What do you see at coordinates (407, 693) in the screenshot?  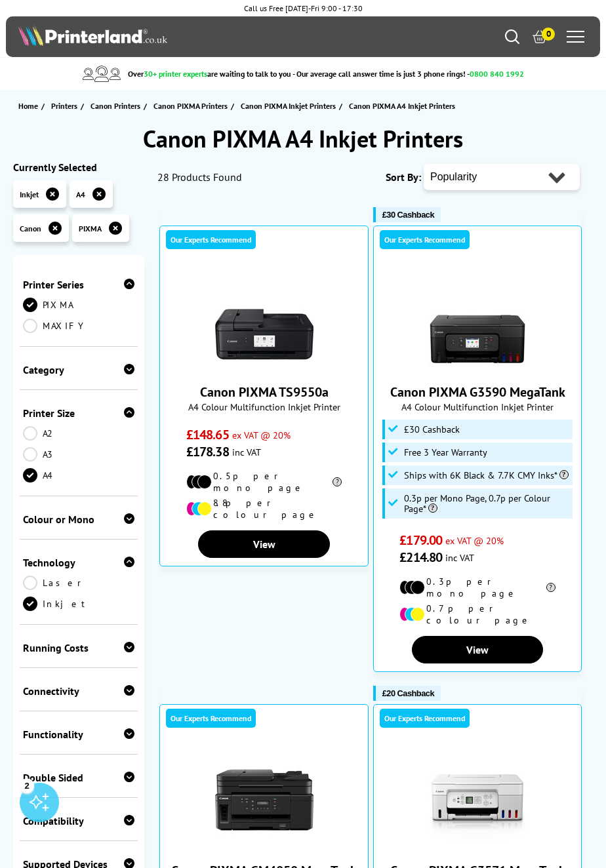 I see `button: £20 Cashback` at bounding box center [407, 693].